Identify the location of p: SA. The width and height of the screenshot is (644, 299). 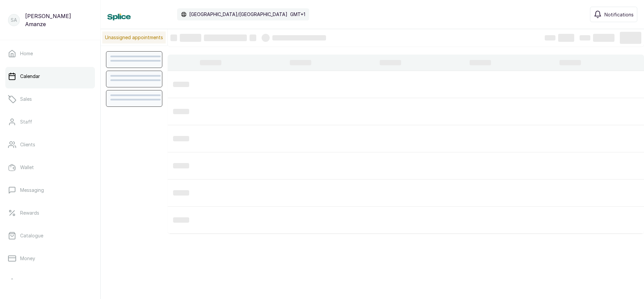
(14, 20).